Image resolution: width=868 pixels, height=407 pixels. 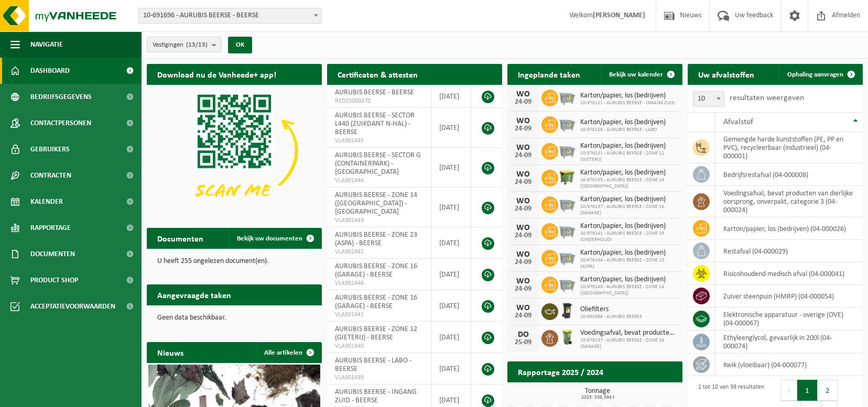 I want to click on span: Gebruikers, so click(x=50, y=149).